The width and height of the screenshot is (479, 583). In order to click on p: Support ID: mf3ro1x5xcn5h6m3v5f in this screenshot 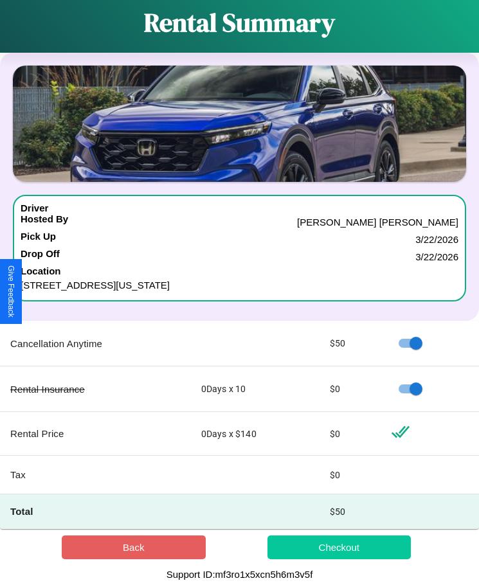, I will do `click(240, 574)`.